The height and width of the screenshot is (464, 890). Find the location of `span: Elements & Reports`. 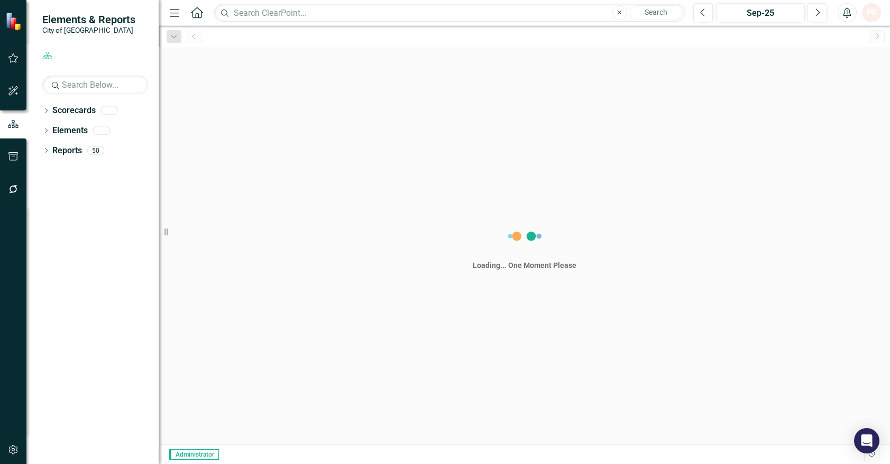

span: Elements & Reports is located at coordinates (89, 20).